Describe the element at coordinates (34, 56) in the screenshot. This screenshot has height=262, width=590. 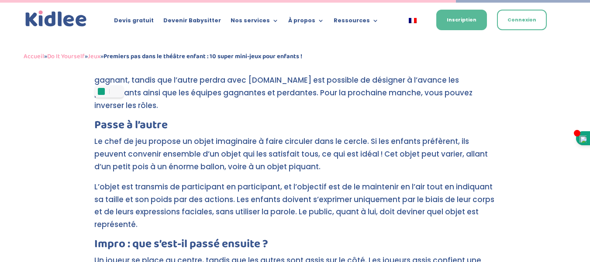
I see `a: Accueil` at that location.